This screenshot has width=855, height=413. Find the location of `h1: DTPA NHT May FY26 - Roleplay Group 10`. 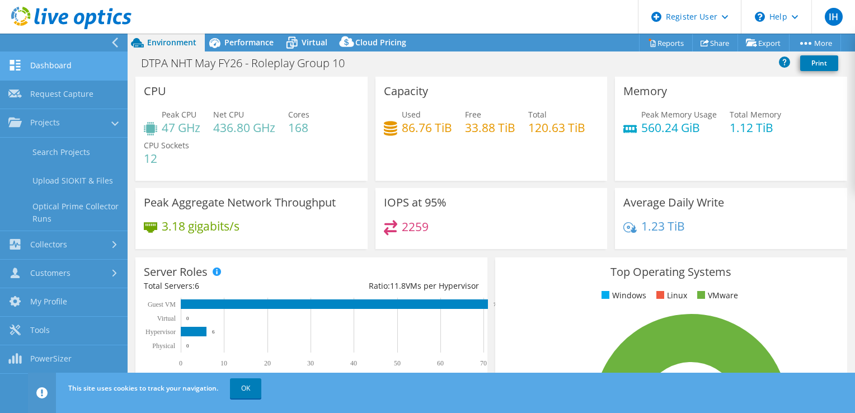

h1: DTPA NHT May FY26 - Roleplay Group 10 is located at coordinates (249, 63).